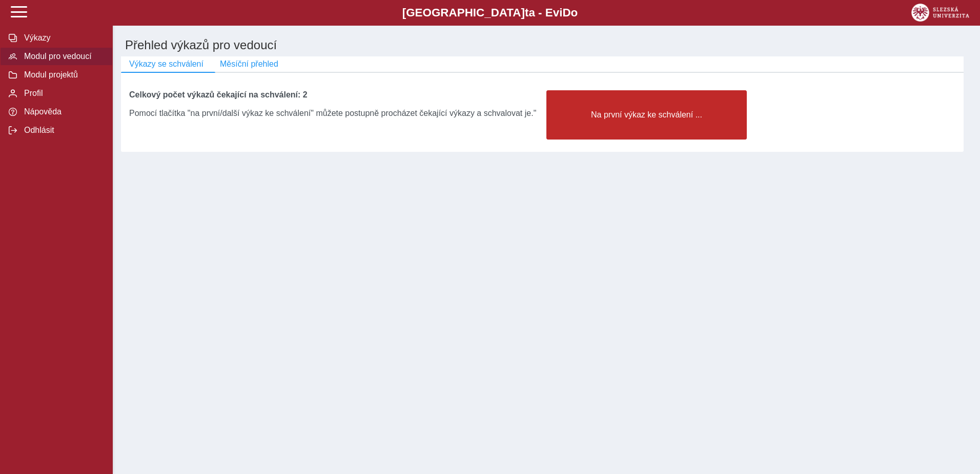  Describe the element at coordinates (646, 115) in the screenshot. I see `span: Na první výkaz ke schválení ...` at that location.